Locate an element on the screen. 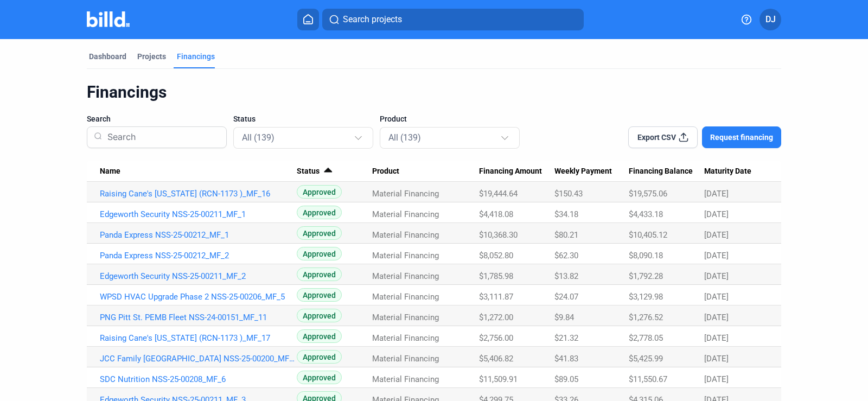 This screenshot has width=868, height=401. span: DJ is located at coordinates (770, 19).